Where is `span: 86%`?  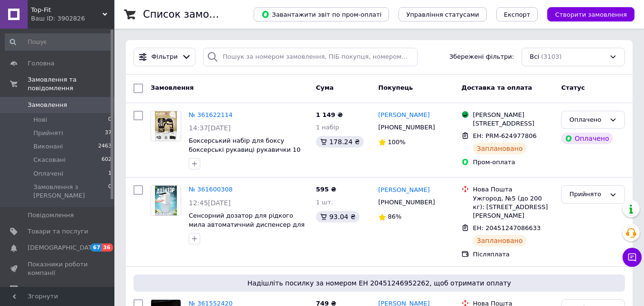
span: 86% is located at coordinates (395, 216).